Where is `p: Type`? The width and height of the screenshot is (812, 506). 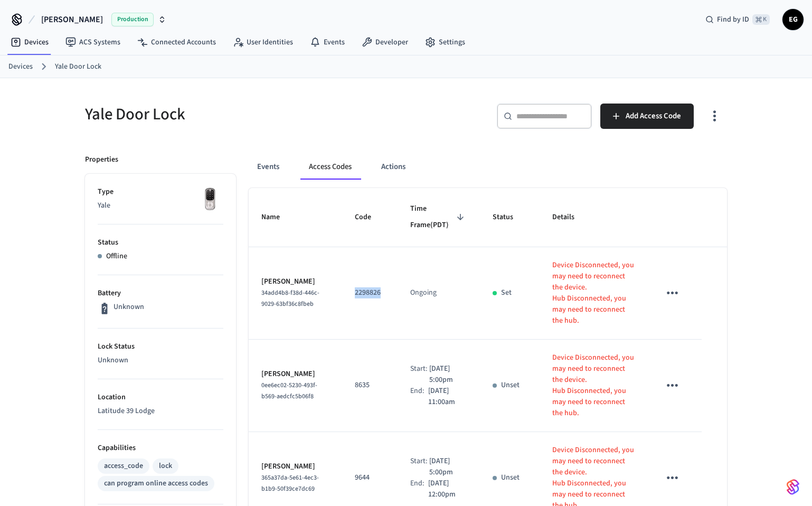 p: Type is located at coordinates (161, 191).